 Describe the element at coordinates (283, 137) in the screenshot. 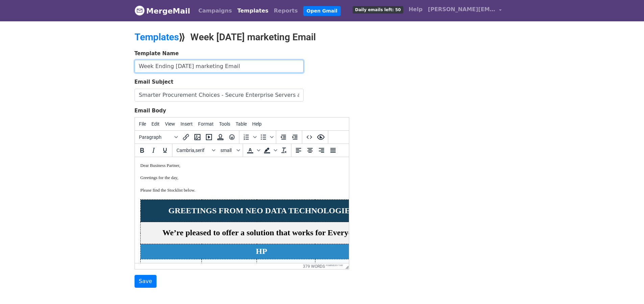

I see `button: Decrease indent` at that location.